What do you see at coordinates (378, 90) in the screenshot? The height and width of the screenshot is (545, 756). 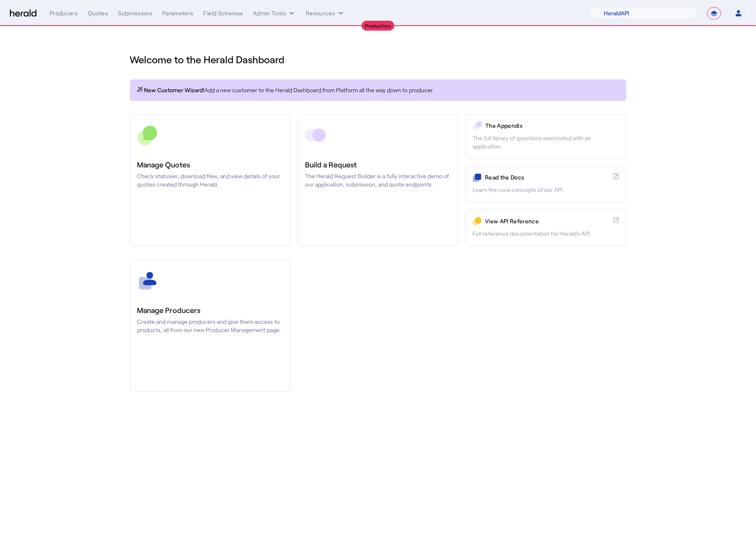 I see `p: Add a new customer to the Herald Dashboard from Platform all the way down to producer.` at bounding box center [378, 90].